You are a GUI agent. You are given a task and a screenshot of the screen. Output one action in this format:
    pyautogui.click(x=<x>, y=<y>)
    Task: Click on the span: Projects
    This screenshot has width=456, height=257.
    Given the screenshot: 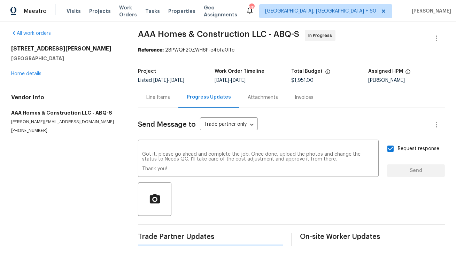 What is the action you would take?
    pyautogui.click(x=100, y=11)
    